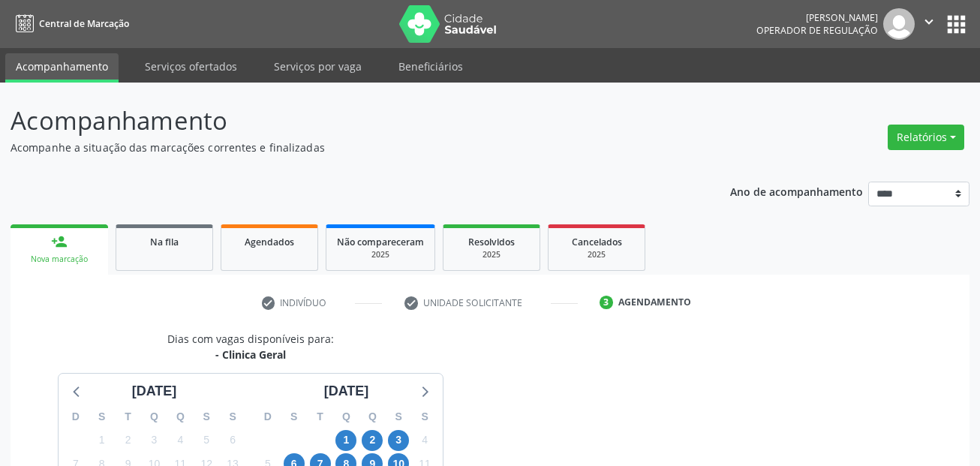 Image resolution: width=980 pixels, height=466 pixels. Describe the element at coordinates (61, 67) in the screenshot. I see `a: Acompanhamento` at that location.